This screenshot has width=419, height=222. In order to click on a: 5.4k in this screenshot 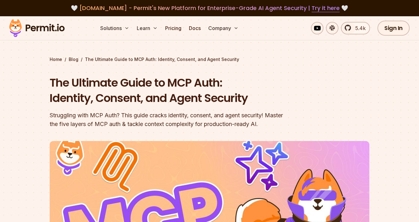, I will do `click(355, 28)`.